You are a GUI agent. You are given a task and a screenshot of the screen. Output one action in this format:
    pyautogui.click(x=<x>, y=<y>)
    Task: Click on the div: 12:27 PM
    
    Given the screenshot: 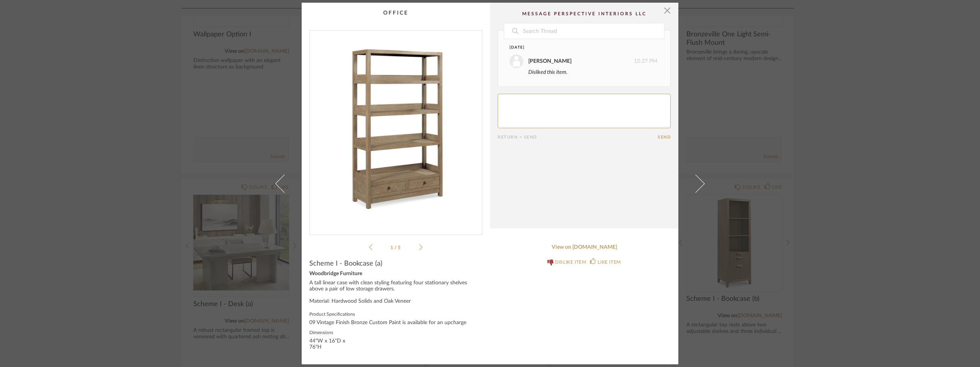 What is the action you would take?
    pyautogui.click(x=584, y=61)
    